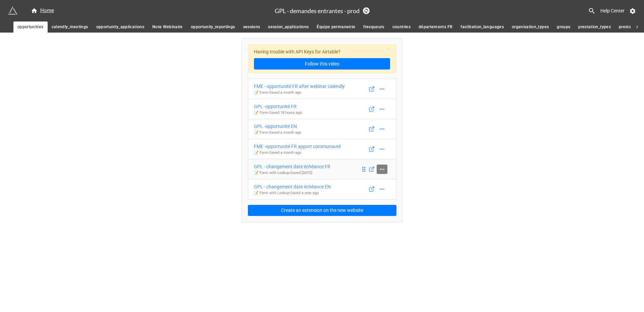 The width and height of the screenshot is (644, 312). Describe the element at coordinates (278, 113) in the screenshot. I see `p: 📝 Form - Saved 18 hours ago` at that location.